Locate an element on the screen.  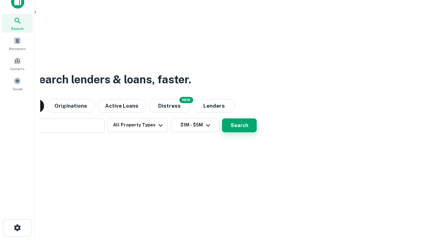
div: Contacts is located at coordinates (17, 63).